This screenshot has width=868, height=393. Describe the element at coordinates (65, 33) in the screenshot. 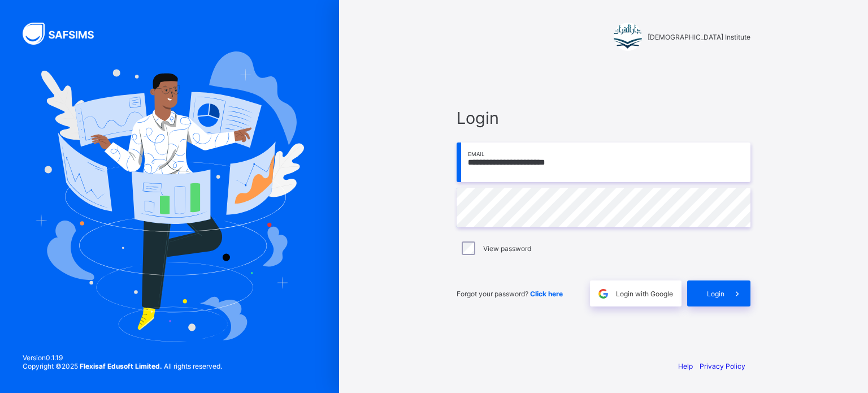

I see `img: SAFSIMS Logo` at that location.